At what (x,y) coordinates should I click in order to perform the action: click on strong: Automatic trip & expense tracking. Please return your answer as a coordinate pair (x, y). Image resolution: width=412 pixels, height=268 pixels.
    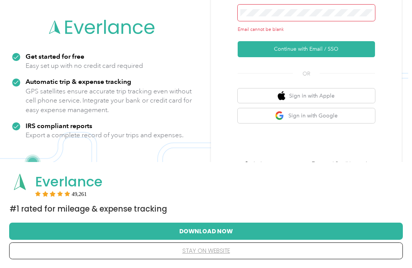
    Looking at the image, I should click on (78, 81).